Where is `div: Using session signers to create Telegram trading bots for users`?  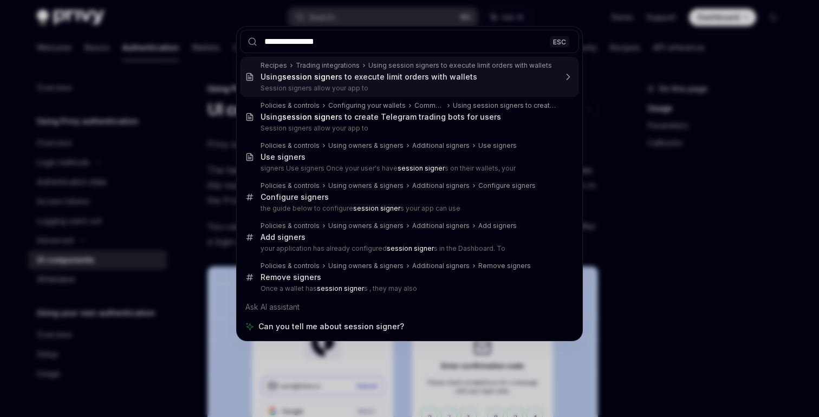
div: Using session signers to create Telegram trading bots for users is located at coordinates (504, 106).